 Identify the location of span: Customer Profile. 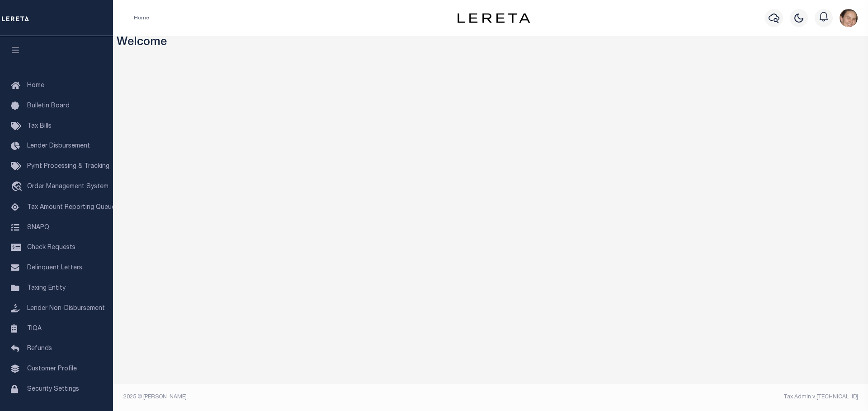
(52, 369).